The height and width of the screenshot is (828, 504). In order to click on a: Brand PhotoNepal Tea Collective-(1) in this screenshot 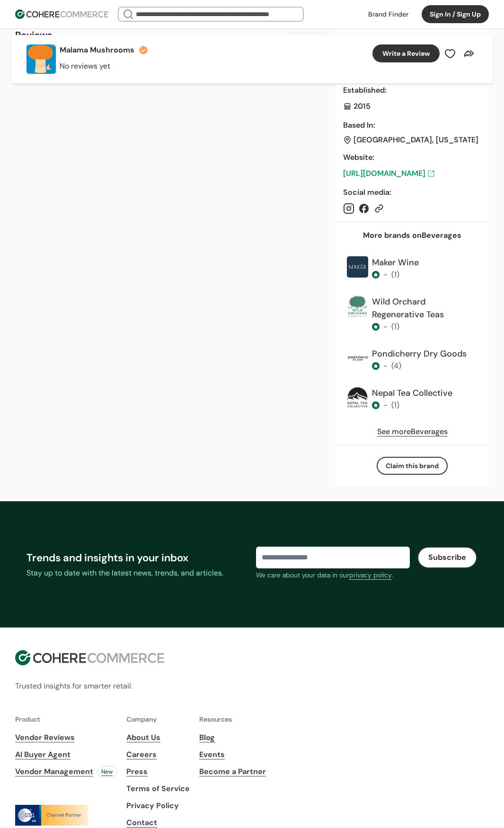, I will do `click(412, 400)`.